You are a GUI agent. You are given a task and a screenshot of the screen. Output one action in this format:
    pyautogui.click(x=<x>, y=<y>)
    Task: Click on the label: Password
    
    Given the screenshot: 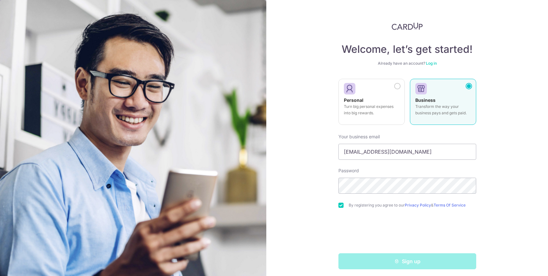 What is the action you would take?
    pyautogui.click(x=349, y=171)
    